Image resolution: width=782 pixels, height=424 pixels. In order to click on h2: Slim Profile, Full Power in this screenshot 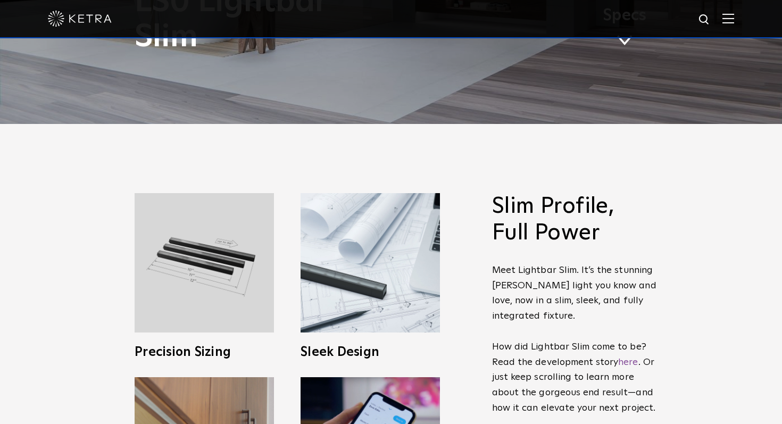, I will do `click(575, 220)`.